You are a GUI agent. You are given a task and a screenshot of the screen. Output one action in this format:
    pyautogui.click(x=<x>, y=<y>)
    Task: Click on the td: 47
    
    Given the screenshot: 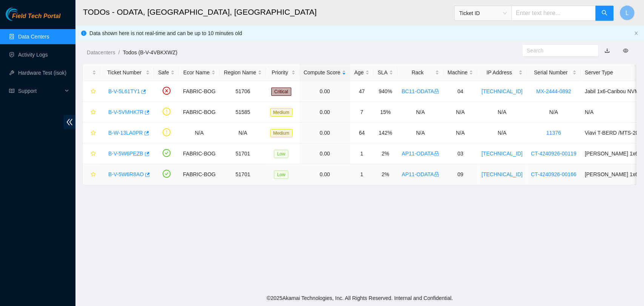 What is the action you would take?
    pyautogui.click(x=362, y=91)
    